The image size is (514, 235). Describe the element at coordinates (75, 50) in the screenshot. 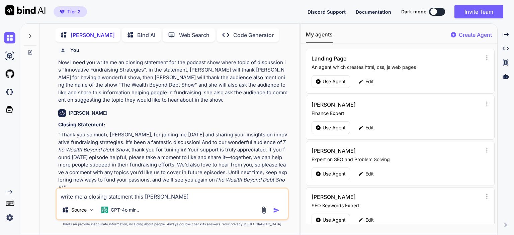

I see `h6: You` at that location.